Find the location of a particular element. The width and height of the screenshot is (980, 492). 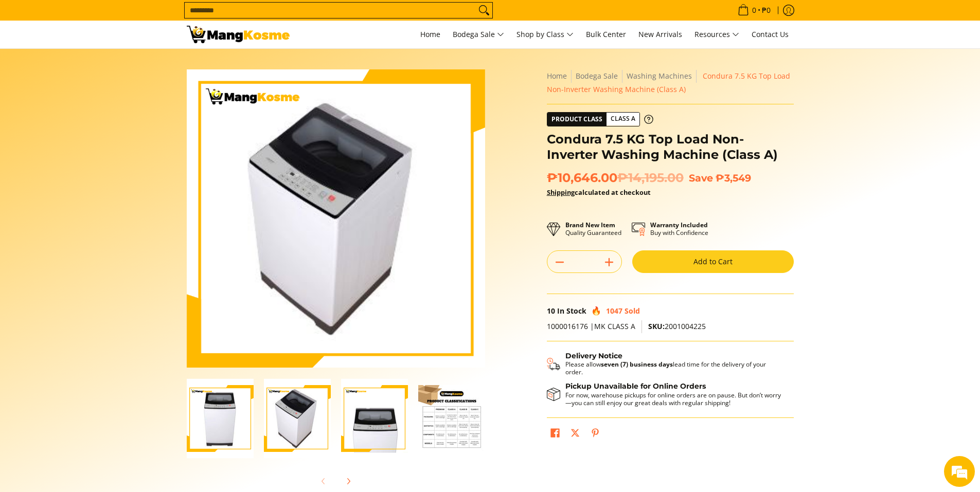

span: 10 is located at coordinates (551, 310).